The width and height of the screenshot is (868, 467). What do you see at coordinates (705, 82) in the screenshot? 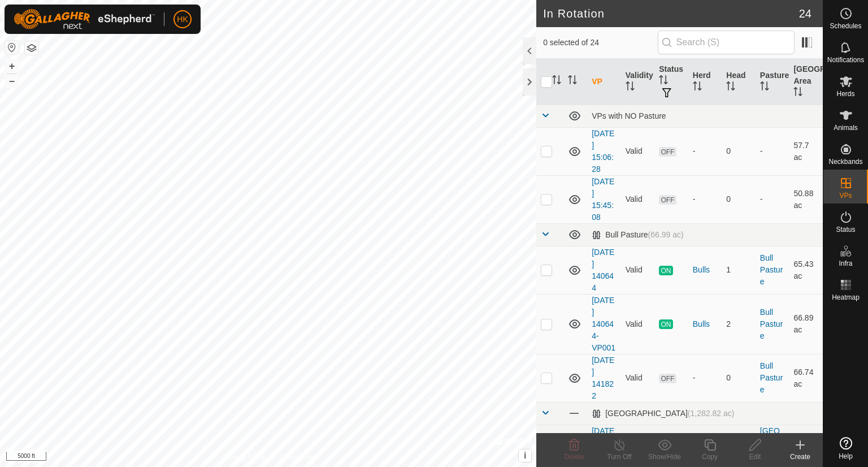
I see `th: Herd` at bounding box center [705, 82].